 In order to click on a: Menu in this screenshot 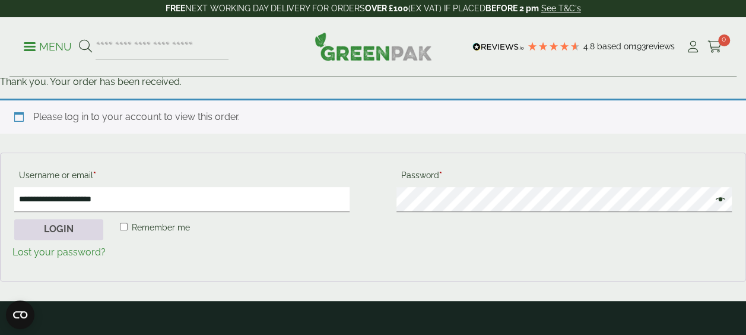, I will do `click(47, 46)`.